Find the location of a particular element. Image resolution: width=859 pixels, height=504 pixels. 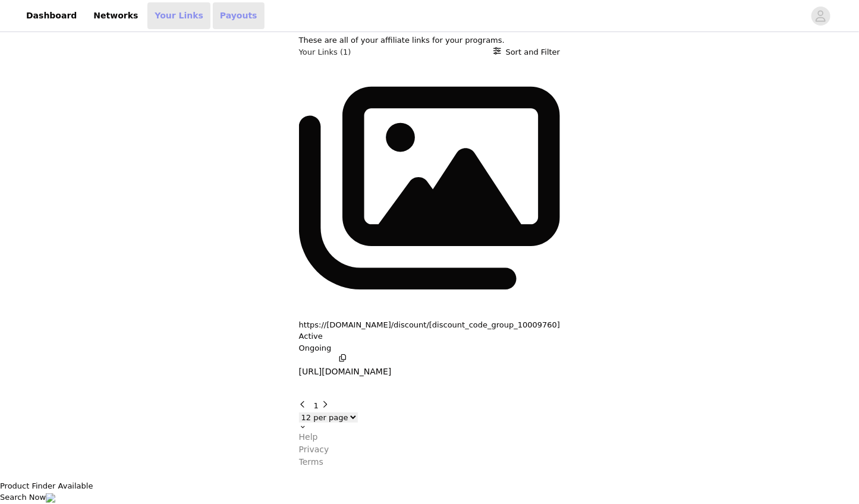

a: Dashboard is located at coordinates (51, 15).